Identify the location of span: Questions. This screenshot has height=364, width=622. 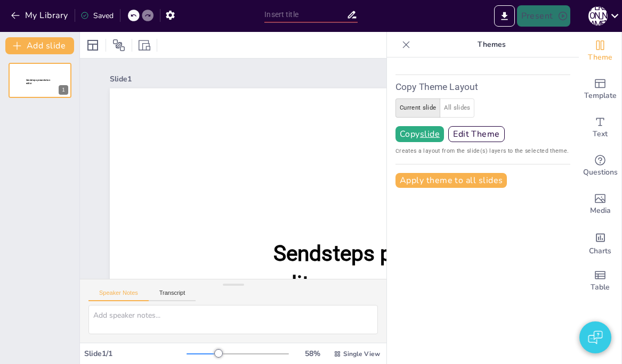
(600, 172).